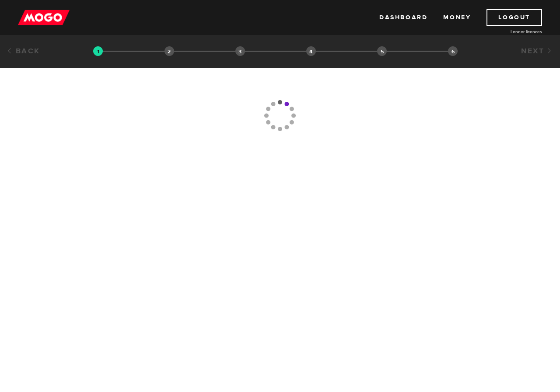  What do you see at coordinates (98, 51) in the screenshot?
I see `img: transparent-188c492fd9eaac0f573672f40bb141c2.gif` at bounding box center [98, 51].